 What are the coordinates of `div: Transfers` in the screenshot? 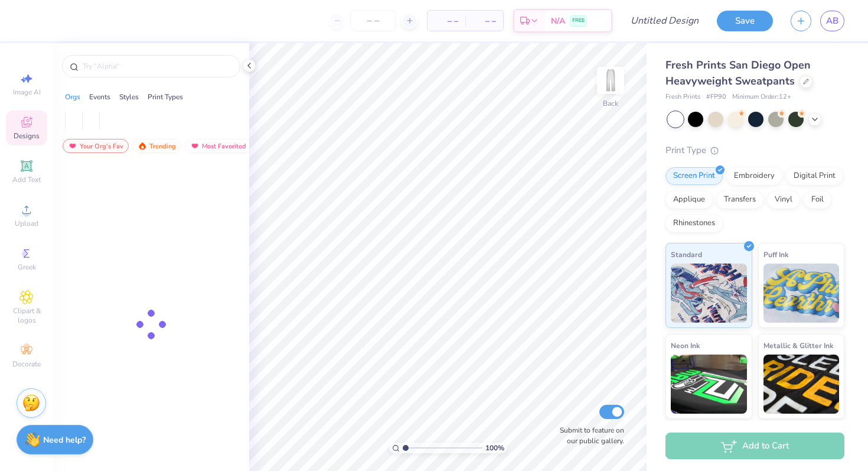 It's located at (740, 200).